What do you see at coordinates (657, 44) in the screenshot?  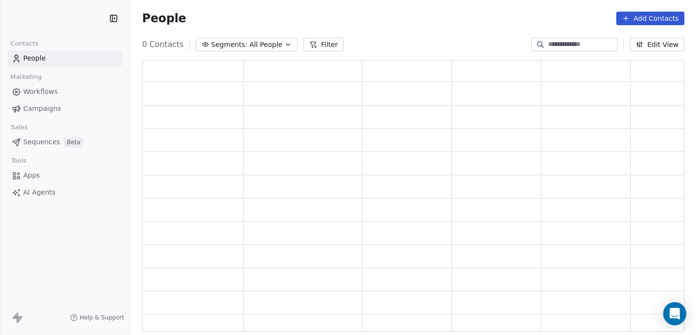 I see `button: Edit View` at bounding box center [657, 44].